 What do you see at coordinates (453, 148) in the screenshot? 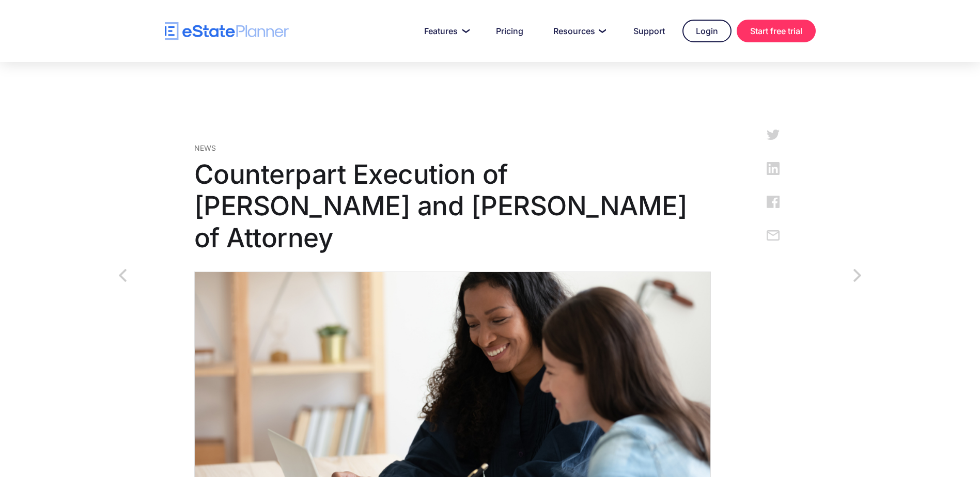
I see `div: News` at bounding box center [453, 148].